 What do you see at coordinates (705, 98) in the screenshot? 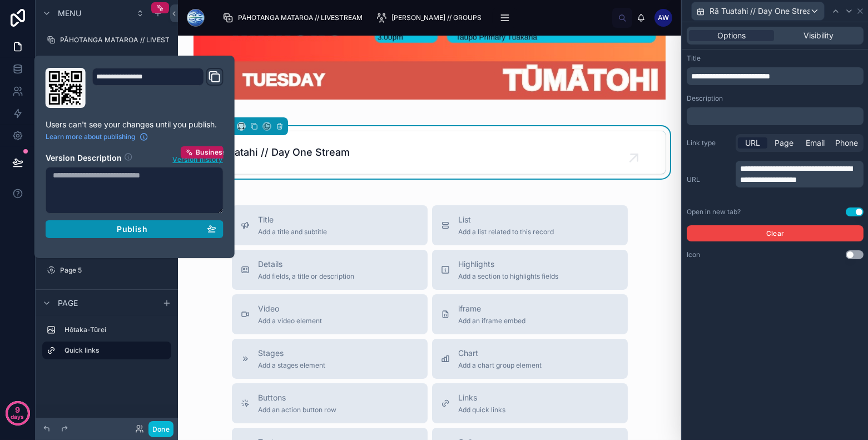
I see `label: Description` at bounding box center [705, 98].